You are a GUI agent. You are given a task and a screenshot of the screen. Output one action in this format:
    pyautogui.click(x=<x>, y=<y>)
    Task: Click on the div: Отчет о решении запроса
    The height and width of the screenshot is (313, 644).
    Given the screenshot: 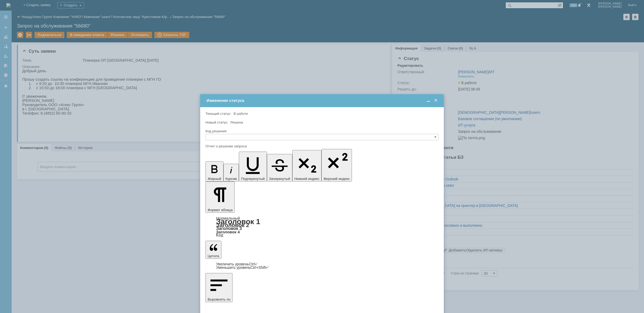 What is the action you would take?
    pyautogui.click(x=322, y=146)
    